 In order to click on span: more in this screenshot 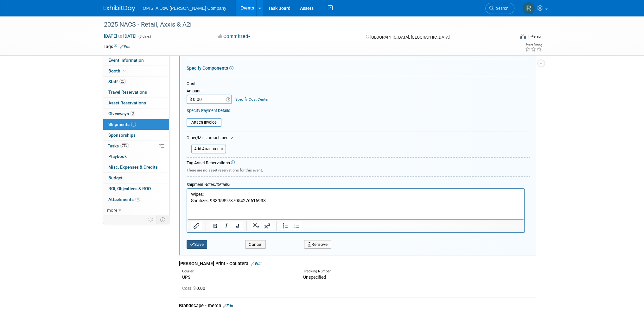, I will do `click(112, 210)`.